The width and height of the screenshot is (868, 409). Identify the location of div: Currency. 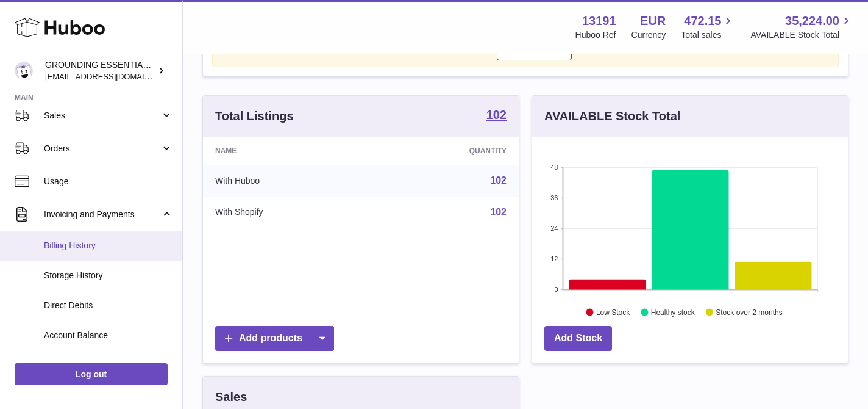
(649, 35).